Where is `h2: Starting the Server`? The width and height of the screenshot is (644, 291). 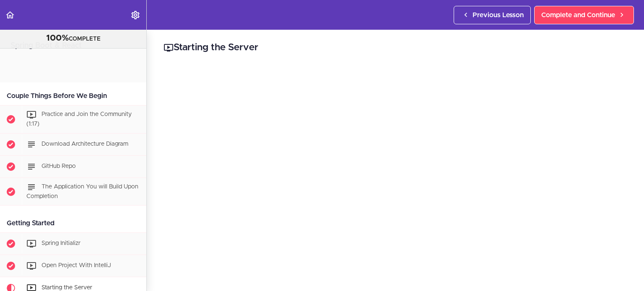
h2: Starting the Server is located at coordinates (395, 48).